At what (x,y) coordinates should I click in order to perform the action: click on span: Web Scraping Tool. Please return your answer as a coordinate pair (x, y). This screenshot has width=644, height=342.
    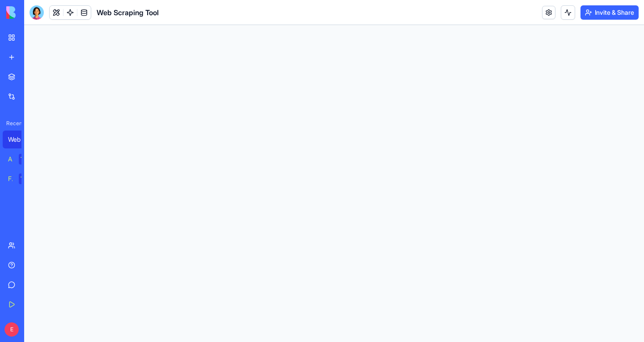
    Looking at the image, I should click on (128, 13).